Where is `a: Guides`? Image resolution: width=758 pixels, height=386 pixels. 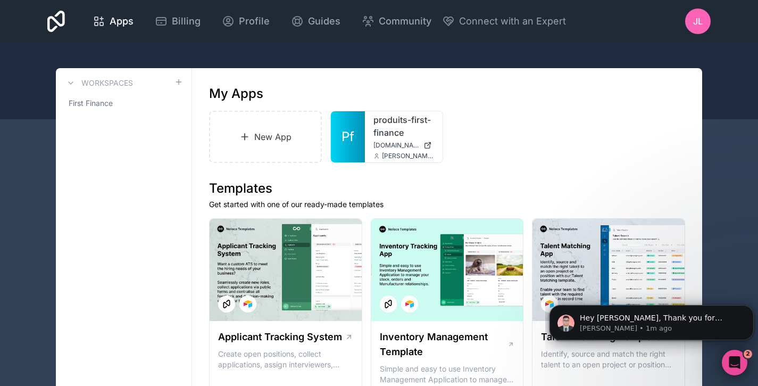
a: Guides is located at coordinates (315, 21).